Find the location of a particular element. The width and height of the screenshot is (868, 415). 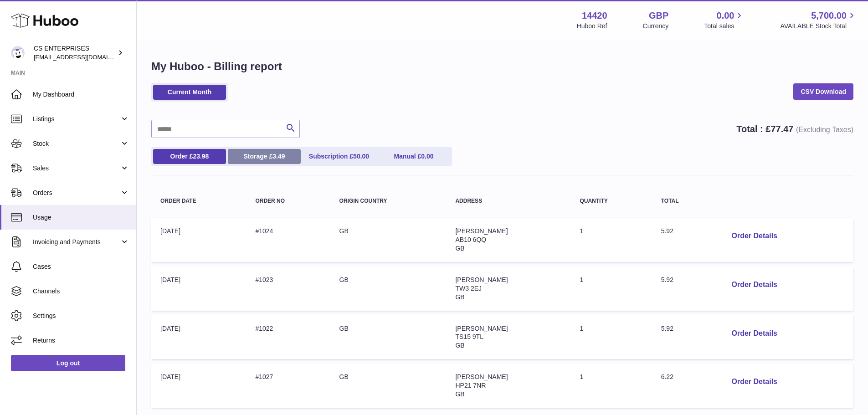

a: CSV Download is located at coordinates (824, 92).